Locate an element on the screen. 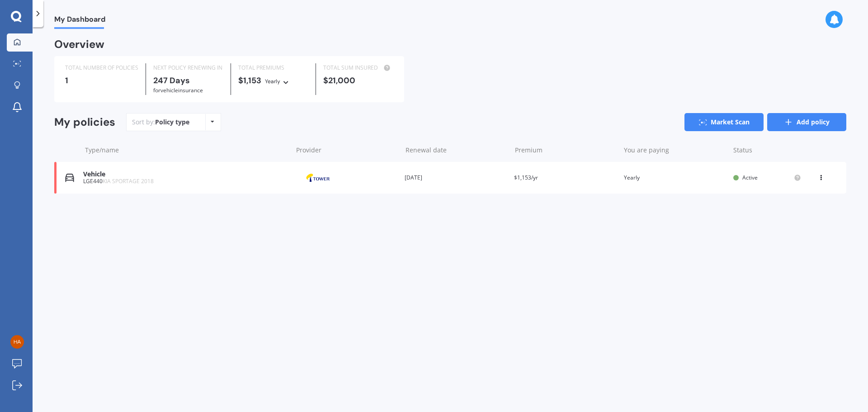  div: Type/name is located at coordinates (187, 150).